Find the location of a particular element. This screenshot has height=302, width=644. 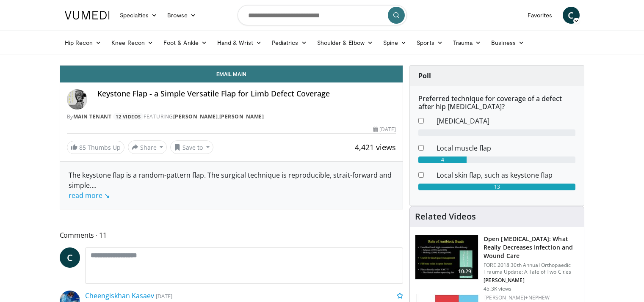

a: Business is located at coordinates (508, 43).